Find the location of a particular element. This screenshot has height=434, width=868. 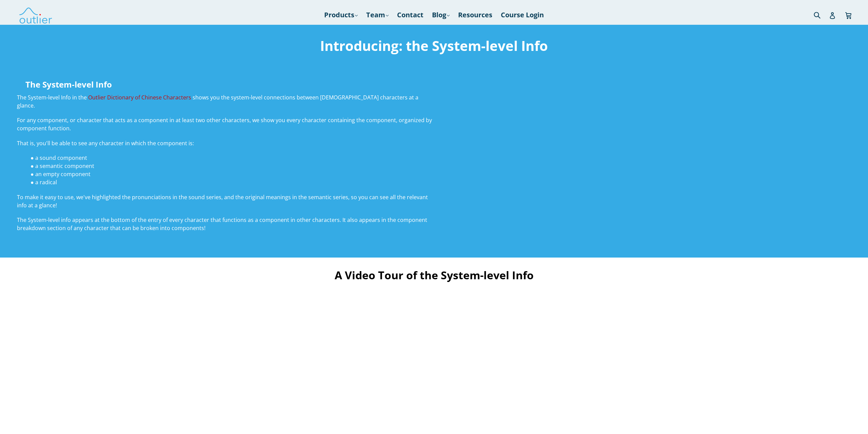

h1: The System-level Info is located at coordinates (226, 84).